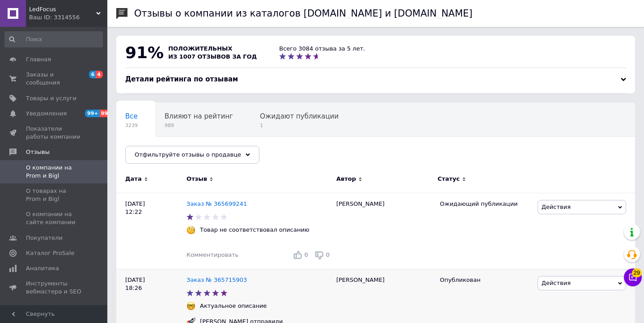 The width and height of the screenshot is (644, 323). Describe the element at coordinates (191, 306) in the screenshot. I see `img: :nerd_face:` at that location.